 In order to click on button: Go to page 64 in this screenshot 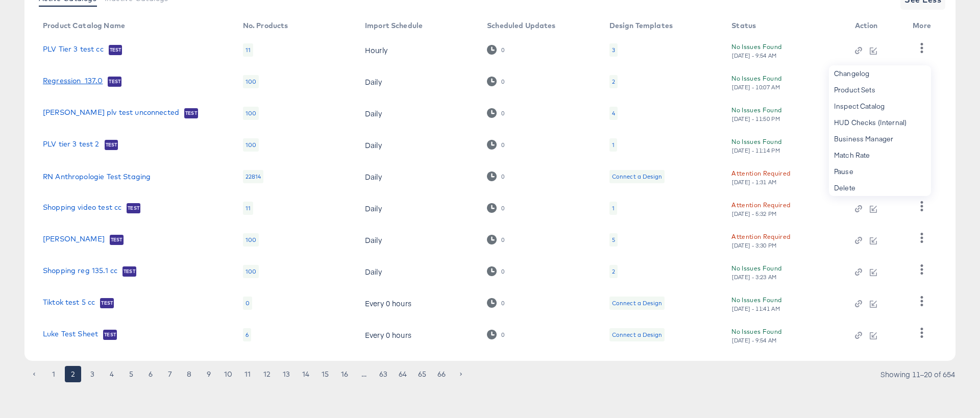, I will do `click(403, 374)`.